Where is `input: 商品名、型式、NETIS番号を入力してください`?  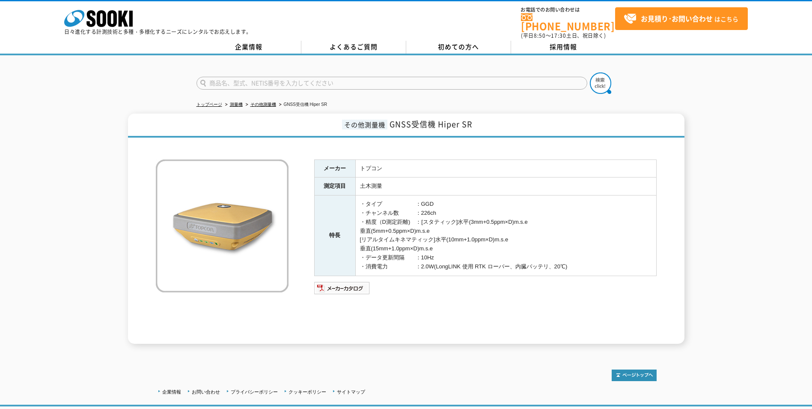 input: 商品名、型式、NETIS番号を入力してください is located at coordinates (392, 83).